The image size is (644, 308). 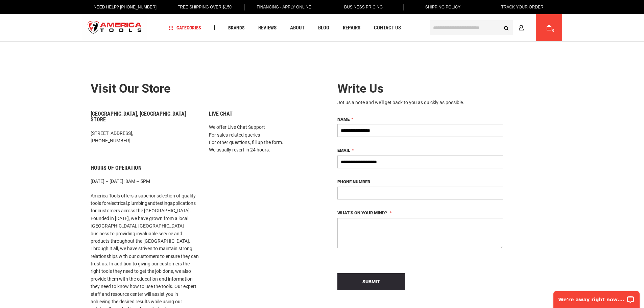 I want to click on a: About, so click(x=297, y=28).